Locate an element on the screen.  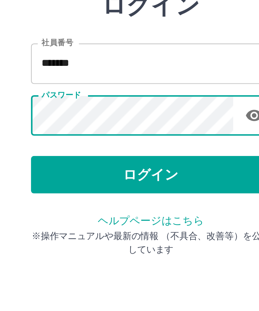
button: ログイン is located at coordinates (130, 125).